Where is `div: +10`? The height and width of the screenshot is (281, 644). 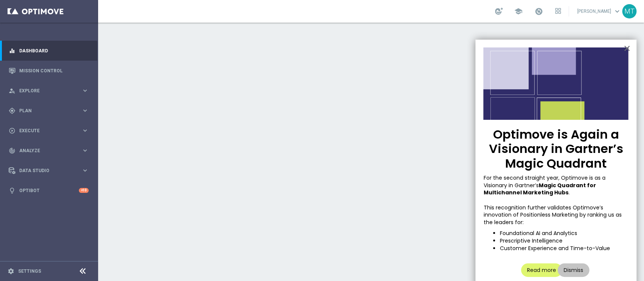
div: +10 is located at coordinates (84, 190).